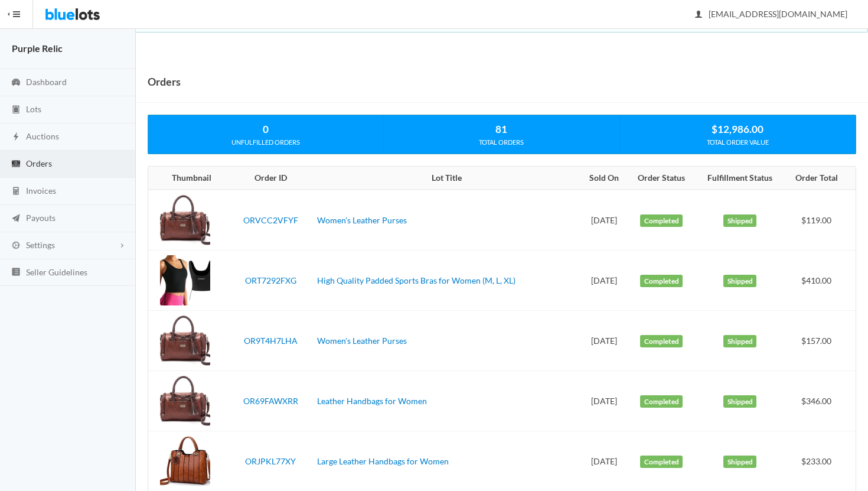 The width and height of the screenshot is (868, 491). I want to click on strong: 81, so click(502, 129).